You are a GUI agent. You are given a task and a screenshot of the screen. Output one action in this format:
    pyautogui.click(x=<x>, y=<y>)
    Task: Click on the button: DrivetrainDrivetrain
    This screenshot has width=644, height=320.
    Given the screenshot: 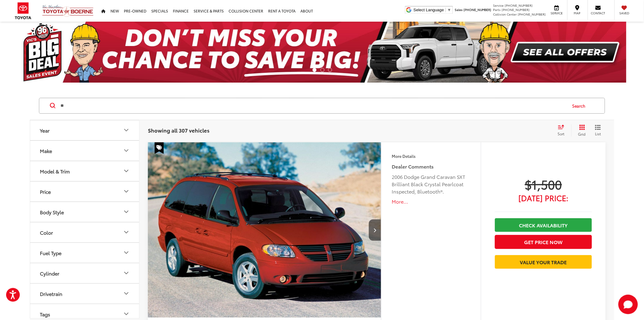 What is the action you would take?
    pyautogui.click(x=85, y=293)
    